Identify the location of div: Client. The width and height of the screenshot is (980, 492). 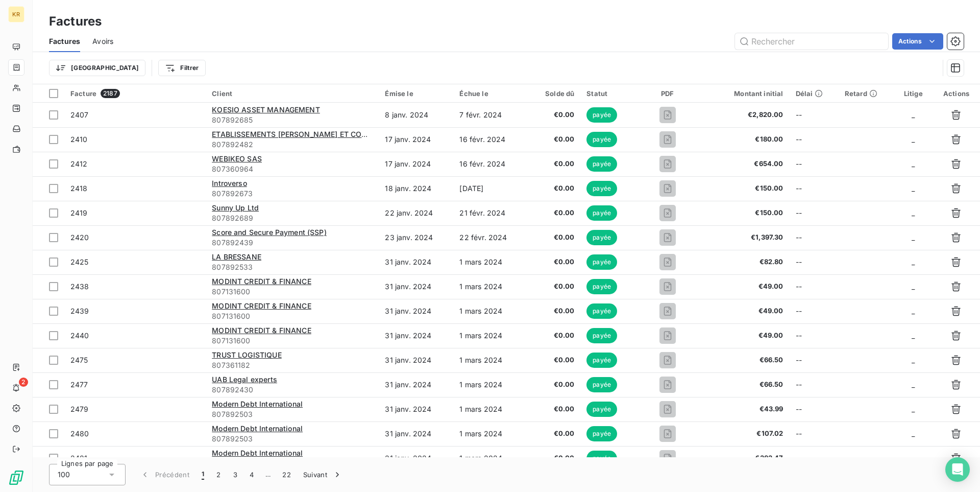
(292, 94).